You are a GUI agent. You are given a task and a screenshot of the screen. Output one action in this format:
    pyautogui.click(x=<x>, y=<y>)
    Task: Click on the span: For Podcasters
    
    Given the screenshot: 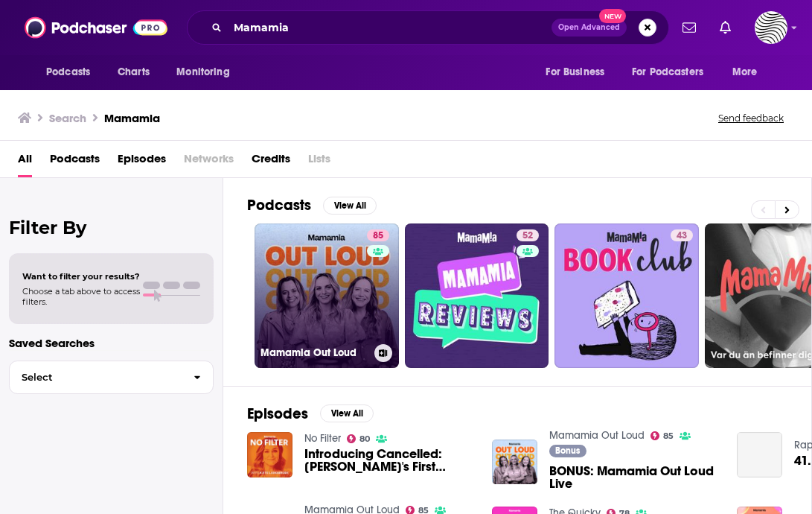 What is the action you would take?
    pyautogui.click(x=668, y=73)
    